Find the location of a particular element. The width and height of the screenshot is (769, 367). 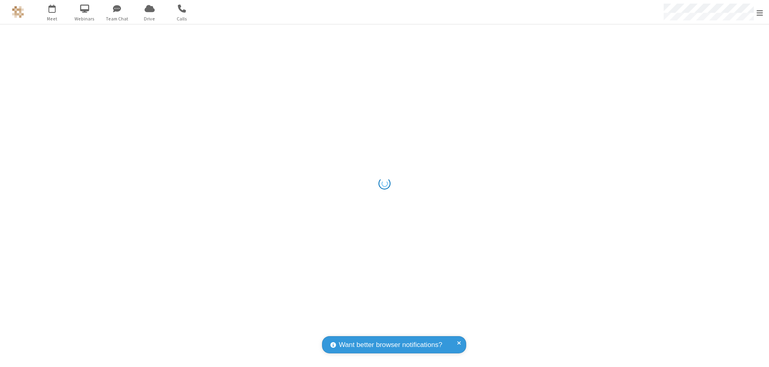

span: Drive is located at coordinates (149, 19).